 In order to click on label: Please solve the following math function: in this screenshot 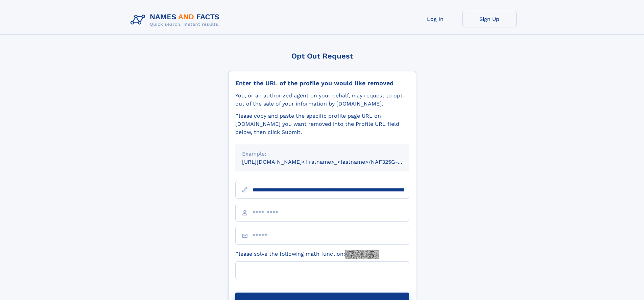, I will do `click(307, 255)`.